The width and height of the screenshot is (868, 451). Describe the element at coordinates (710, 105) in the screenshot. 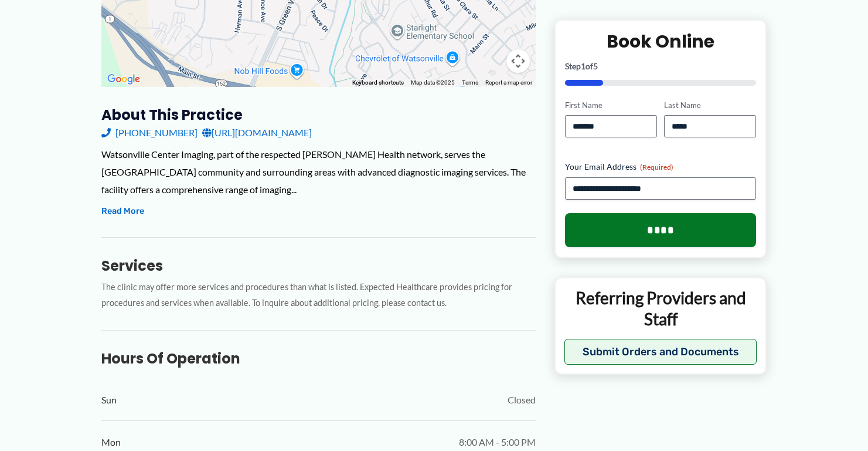

I see `label: Last Name` at that location.